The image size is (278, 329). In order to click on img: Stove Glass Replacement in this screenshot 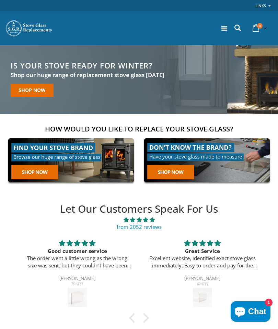, I will do `click(29, 28)`.